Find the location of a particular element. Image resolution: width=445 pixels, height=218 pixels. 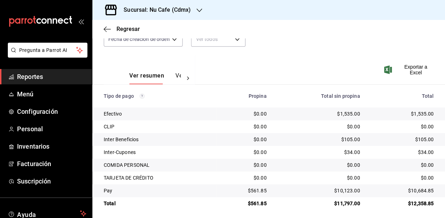

div: Total sin propina is located at coordinates (319, 96).